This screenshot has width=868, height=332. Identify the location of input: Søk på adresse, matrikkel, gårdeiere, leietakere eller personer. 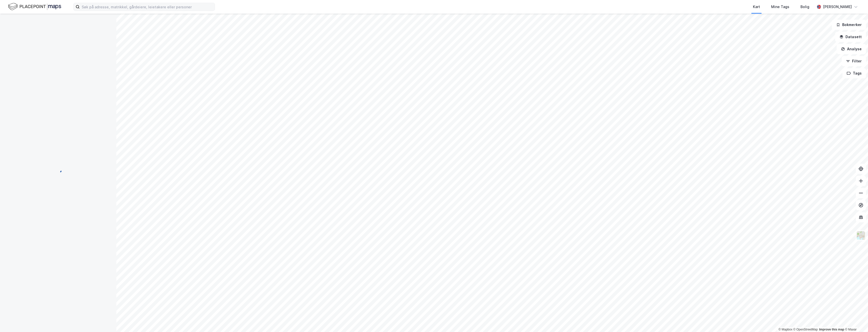
(147, 7).